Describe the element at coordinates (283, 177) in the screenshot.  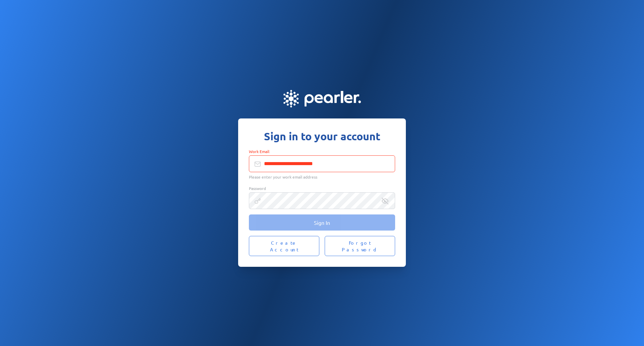
I see `span: Please enter your work email address` at that location.